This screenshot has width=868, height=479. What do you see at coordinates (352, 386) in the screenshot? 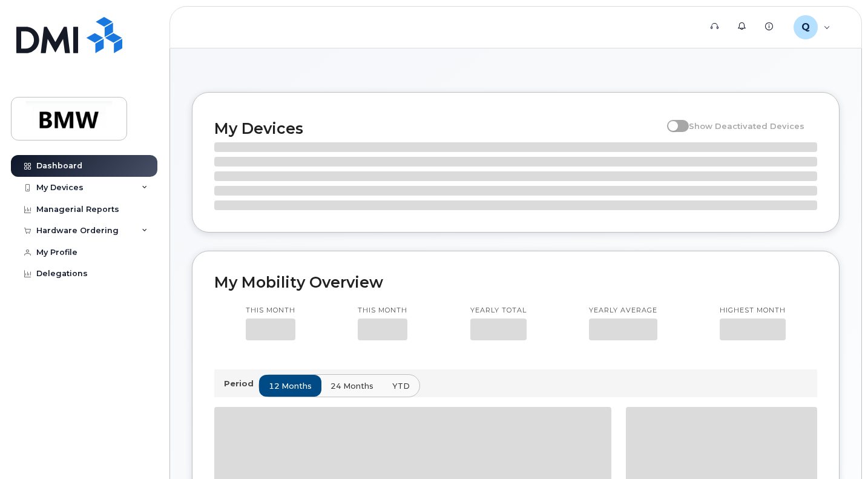
I see `span: 24 months` at bounding box center [352, 386].